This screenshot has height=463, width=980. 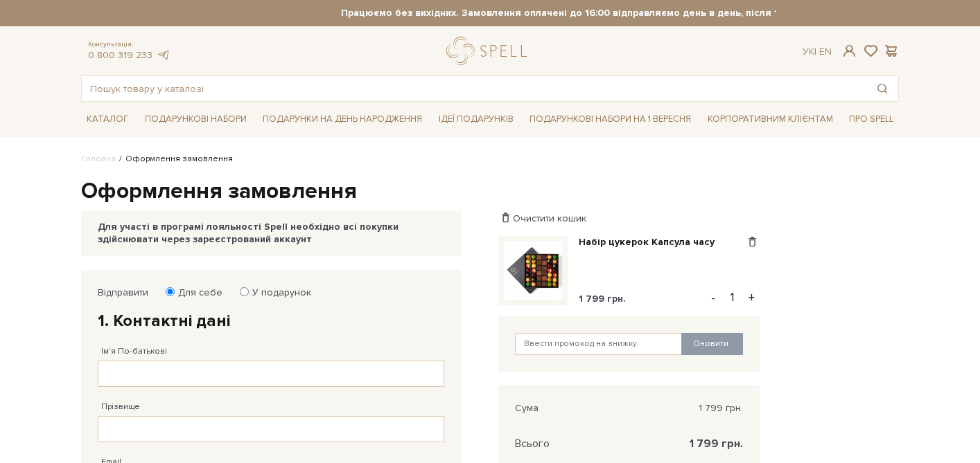 I want to click on button: Оновити, so click(x=712, y=345).